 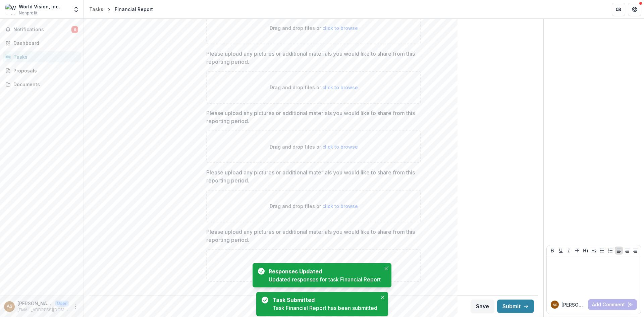 What do you see at coordinates (594, 251) in the screenshot?
I see `button: Heading 2` at bounding box center [594, 251].